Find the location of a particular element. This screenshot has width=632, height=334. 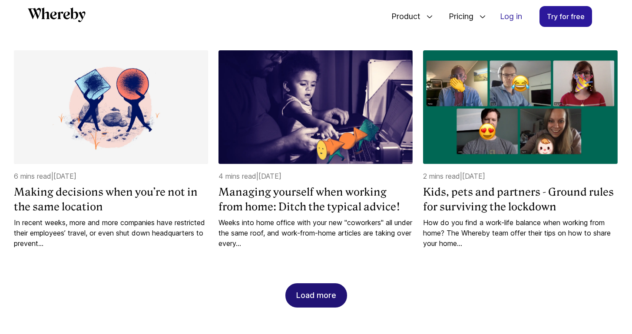

h4: Making decisions when you’re not in the same location is located at coordinates (111, 199).